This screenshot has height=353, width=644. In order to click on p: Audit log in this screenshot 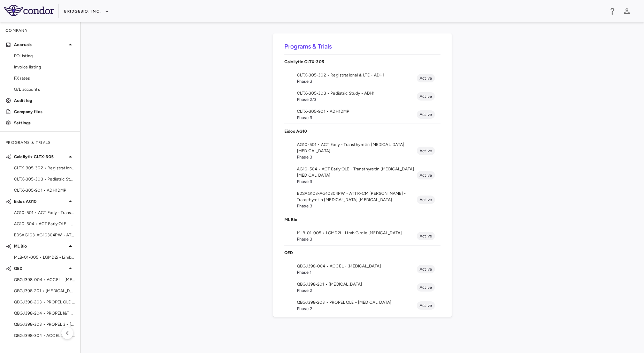, I will do `click(44, 100)`.